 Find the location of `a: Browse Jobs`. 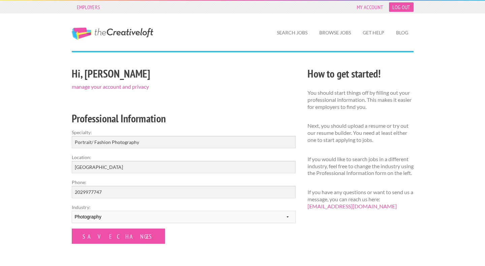

a: Browse Jobs is located at coordinates (335, 33).